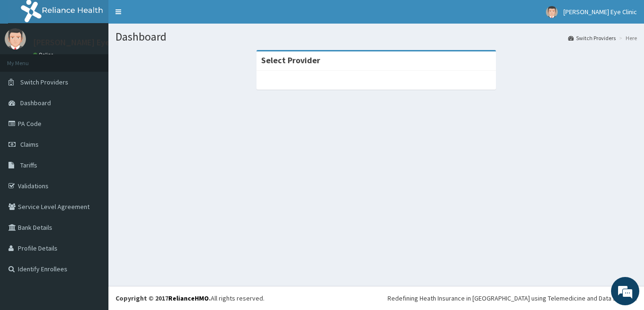 The image size is (644, 310). I want to click on strong: Select Provider, so click(291, 60).